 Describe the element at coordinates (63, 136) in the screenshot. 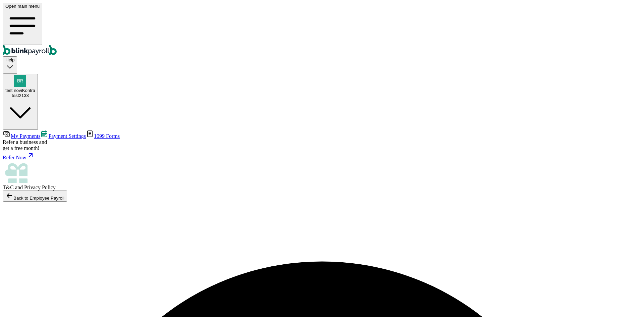

I see `a: Payment Settings` at that location.